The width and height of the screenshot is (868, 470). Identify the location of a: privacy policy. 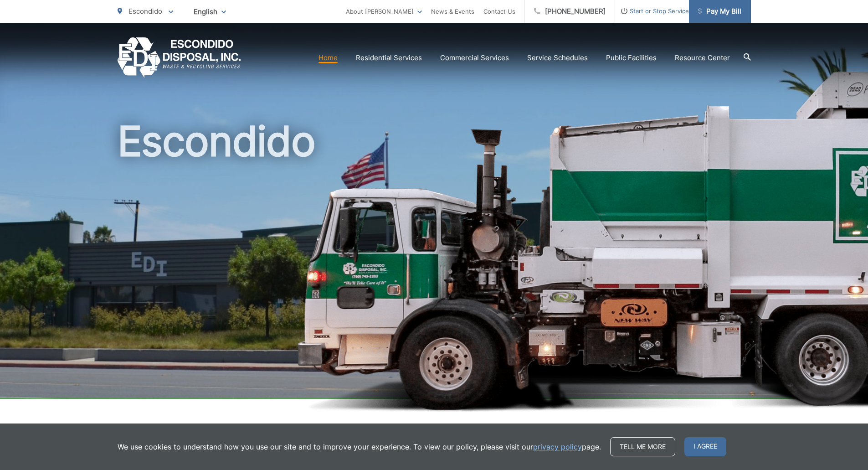
(557, 447).